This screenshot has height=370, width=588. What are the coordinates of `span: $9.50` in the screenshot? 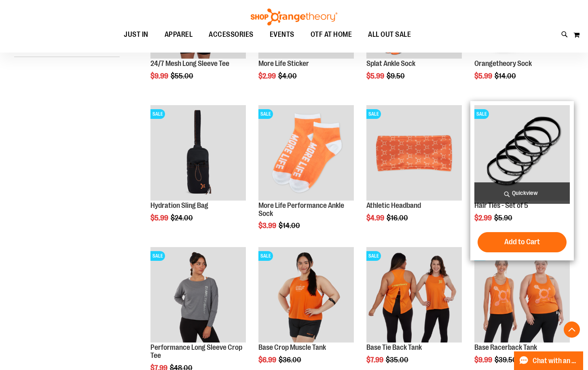 It's located at (397, 76).